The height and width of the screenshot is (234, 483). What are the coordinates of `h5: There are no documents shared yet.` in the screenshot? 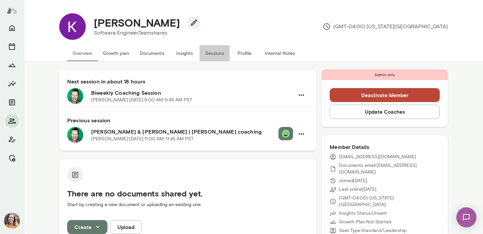 It's located at (188, 194).